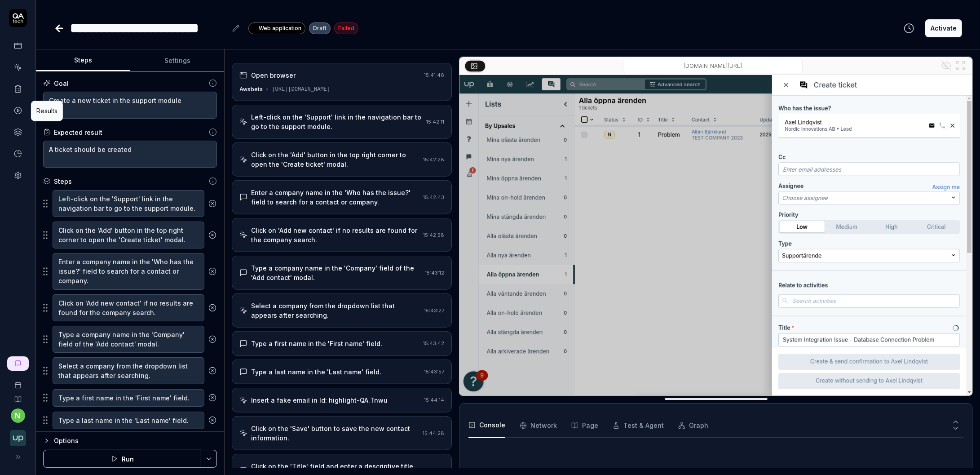 The width and height of the screenshot is (980, 475). Describe the element at coordinates (585, 425) in the screenshot. I see `button: Page` at that location.